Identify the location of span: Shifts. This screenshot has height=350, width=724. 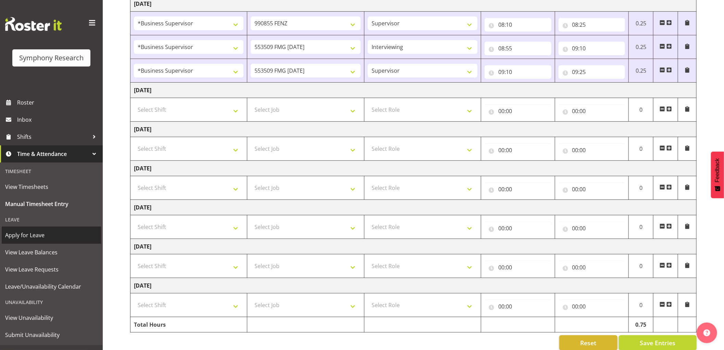
(53, 137).